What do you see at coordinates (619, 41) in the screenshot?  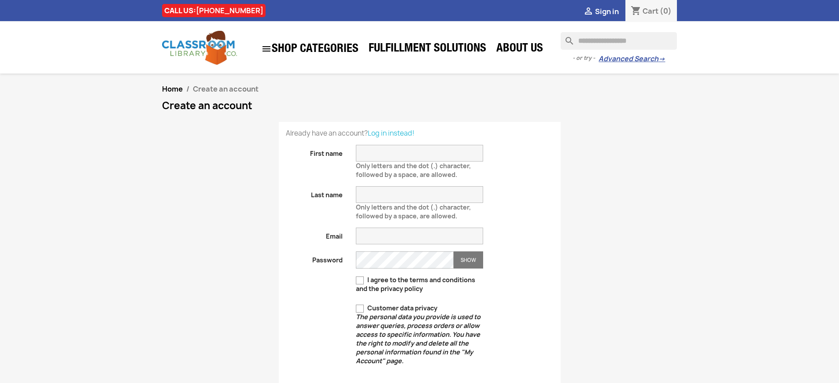 I see `input: Search` at bounding box center [619, 41].